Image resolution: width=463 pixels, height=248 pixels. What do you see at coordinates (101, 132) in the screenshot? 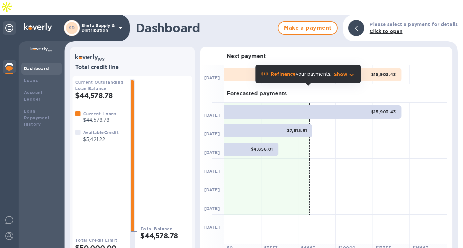
I see `b: Available Credit` at bounding box center [101, 132].